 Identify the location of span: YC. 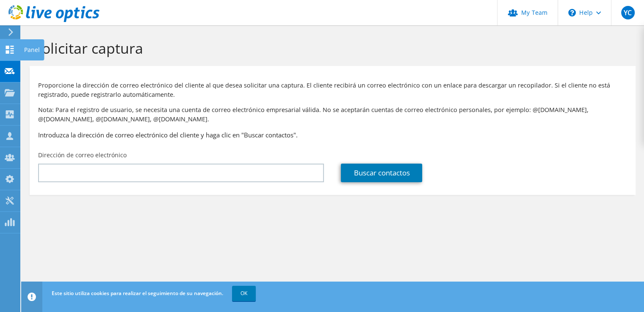
(628, 13).